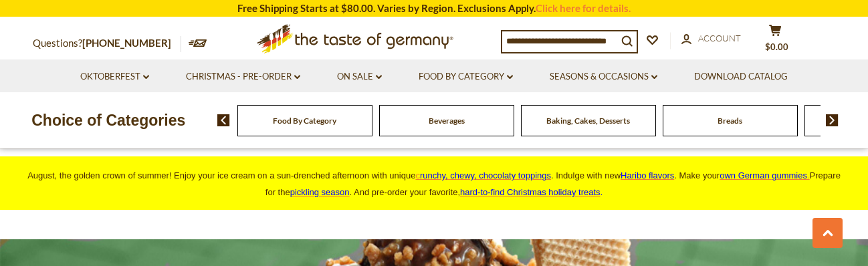  Describe the element at coordinates (775, 41) in the screenshot. I see `button: $0.00` at that location.